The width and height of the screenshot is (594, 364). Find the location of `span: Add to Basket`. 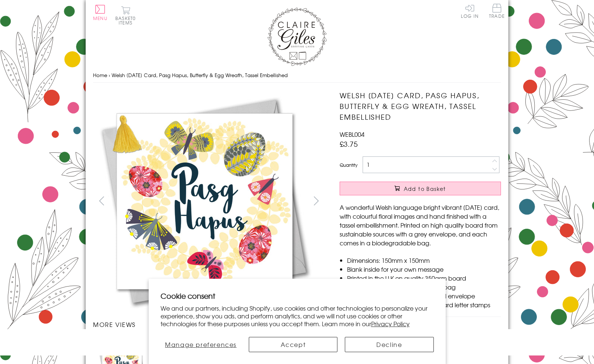

span: Add to Basket is located at coordinates (425, 189).